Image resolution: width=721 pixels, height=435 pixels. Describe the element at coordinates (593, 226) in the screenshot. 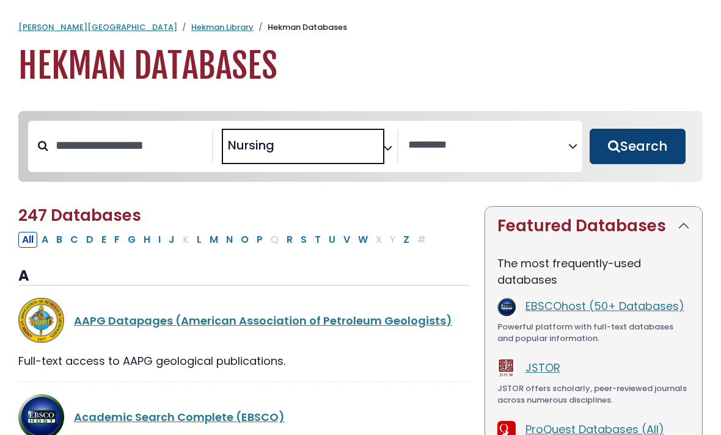

I see `button: Featured Databases` at that location.